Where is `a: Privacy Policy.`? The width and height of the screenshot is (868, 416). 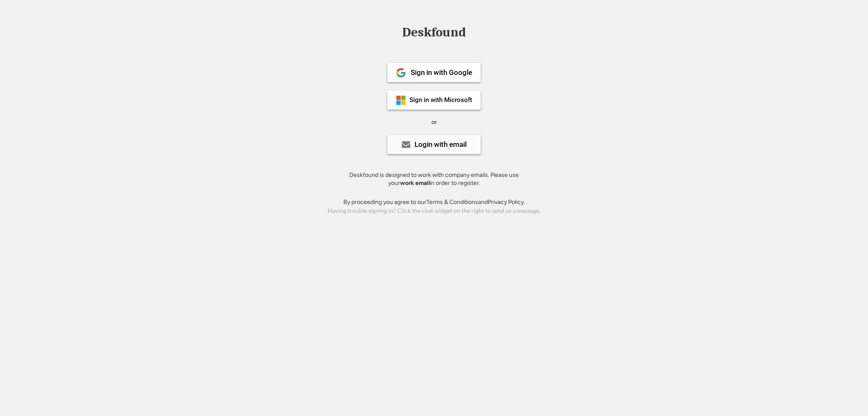
a: Privacy Policy. is located at coordinates (506, 202).